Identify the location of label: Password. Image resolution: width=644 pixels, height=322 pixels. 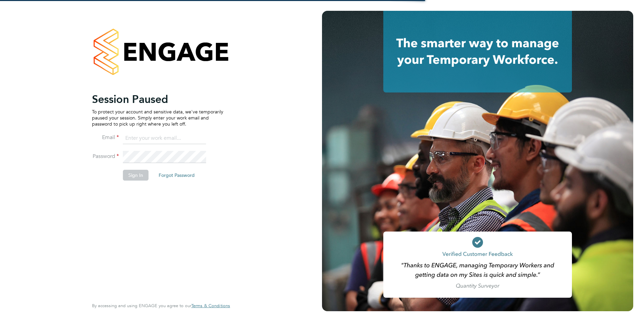
(106, 156).